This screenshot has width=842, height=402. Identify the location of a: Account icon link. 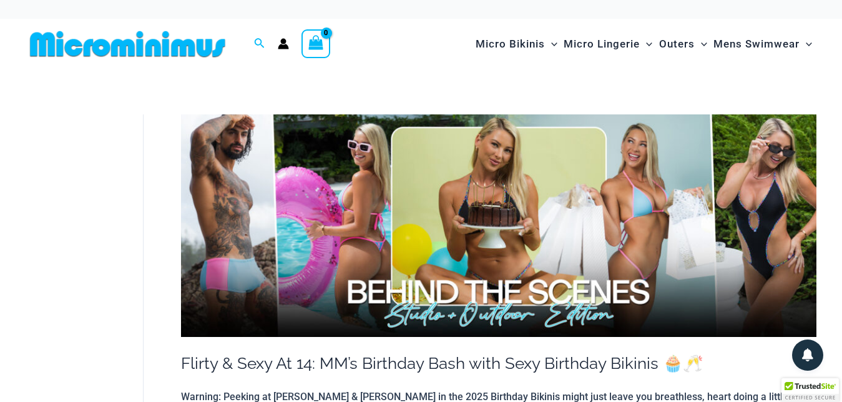
(284, 44).